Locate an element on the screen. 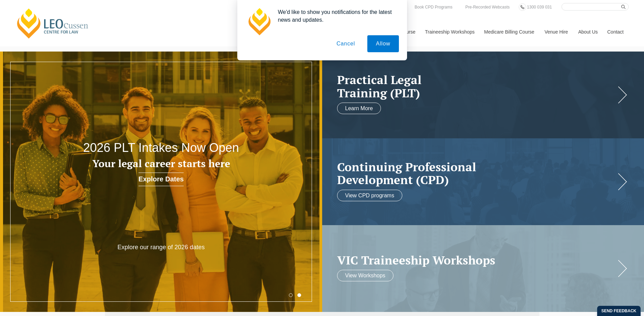 This screenshot has height=316, width=644. a: Practical LegalTraining (PLT) is located at coordinates (476, 86).